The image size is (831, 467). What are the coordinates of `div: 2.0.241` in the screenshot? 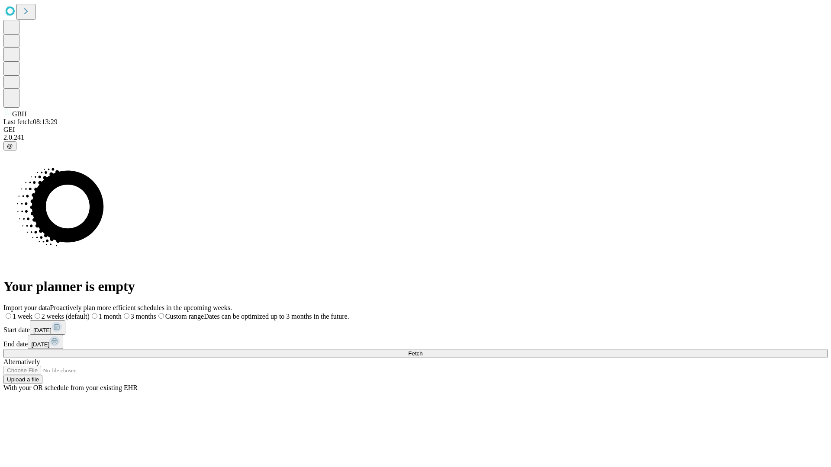 It's located at (415, 138).